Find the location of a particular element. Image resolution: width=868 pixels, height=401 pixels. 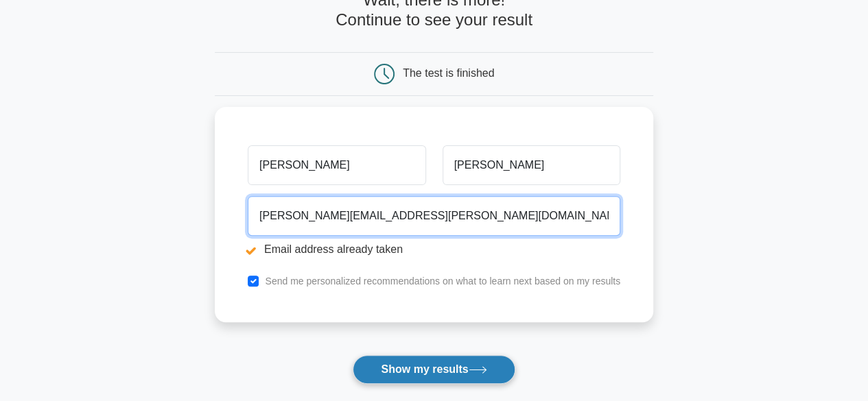

button: Show my results is located at coordinates (434, 370).